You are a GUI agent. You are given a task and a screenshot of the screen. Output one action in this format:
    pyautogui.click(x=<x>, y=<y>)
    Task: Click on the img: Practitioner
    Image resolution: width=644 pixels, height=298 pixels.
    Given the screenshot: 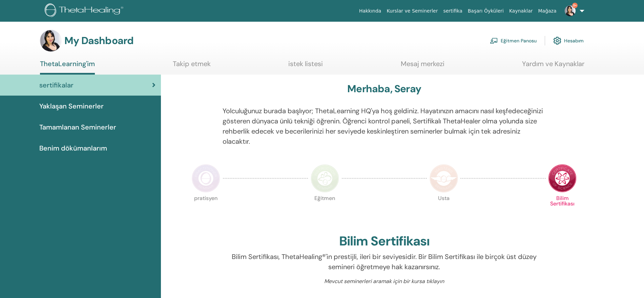 What is the action you would take?
    pyautogui.click(x=206, y=178)
    